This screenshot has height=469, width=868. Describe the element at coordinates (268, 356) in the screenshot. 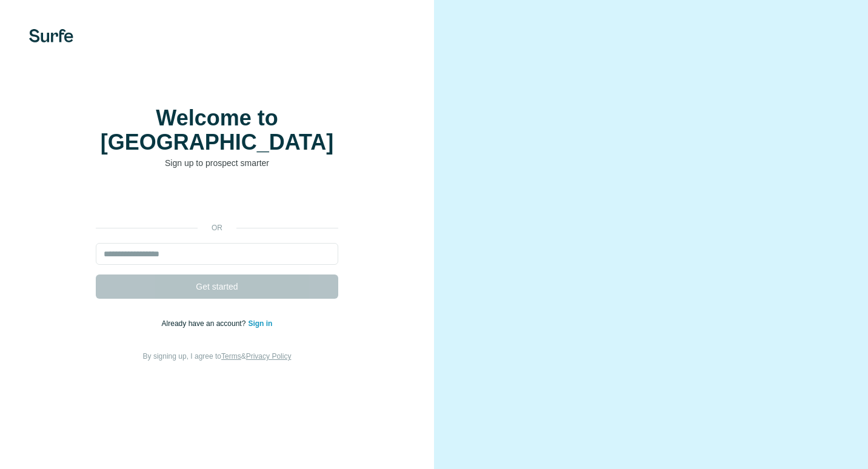

I see `a: Privacy Policy` at that location.